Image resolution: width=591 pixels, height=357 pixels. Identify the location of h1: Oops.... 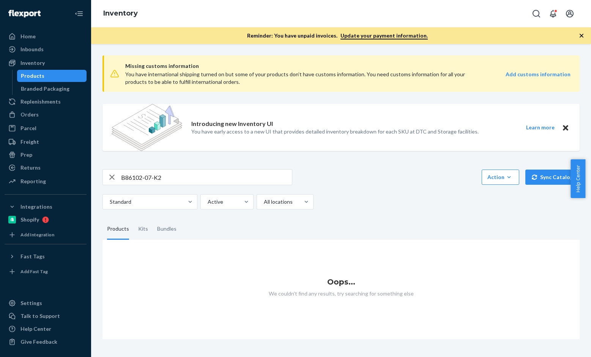
(341, 282).